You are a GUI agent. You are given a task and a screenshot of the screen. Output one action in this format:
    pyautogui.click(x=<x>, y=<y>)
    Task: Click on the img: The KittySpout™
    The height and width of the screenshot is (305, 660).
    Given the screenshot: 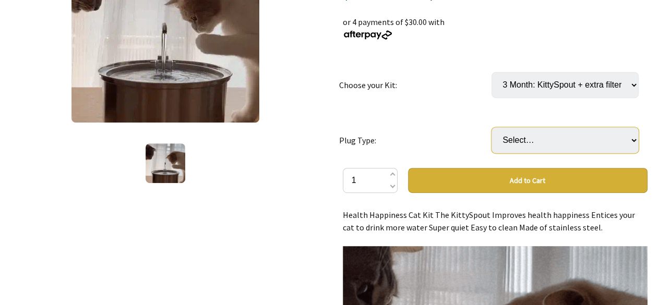 What is the action you would take?
    pyautogui.click(x=165, y=163)
    